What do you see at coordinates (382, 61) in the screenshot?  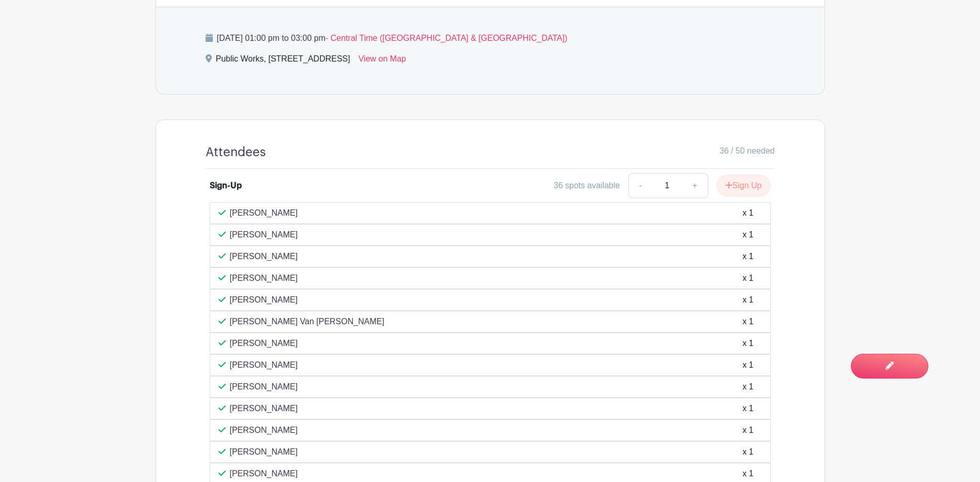 I see `a: View on Map` at bounding box center [382, 61].